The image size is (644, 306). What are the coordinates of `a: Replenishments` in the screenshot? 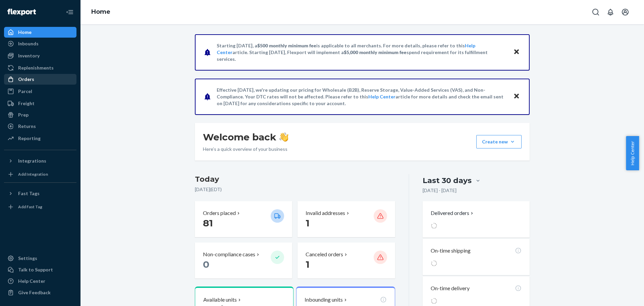 It's located at (40, 68).